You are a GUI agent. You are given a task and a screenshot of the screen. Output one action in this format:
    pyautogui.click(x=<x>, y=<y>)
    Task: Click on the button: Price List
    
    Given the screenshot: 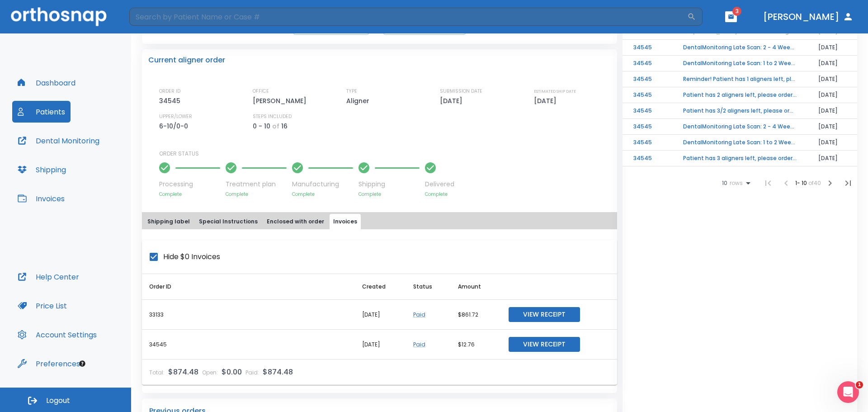 What is the action you would take?
    pyautogui.click(x=42, y=306)
    